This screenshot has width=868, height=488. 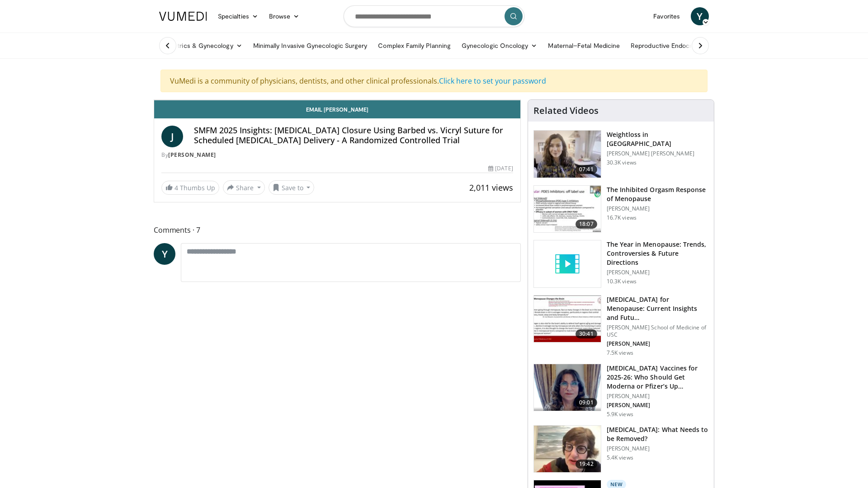 I want to click on img: 9983fed1-7565-45be-8934-aef1103ce6e2.150x105_q85_crop-smart_upscale.jpg, so click(x=567, y=154).